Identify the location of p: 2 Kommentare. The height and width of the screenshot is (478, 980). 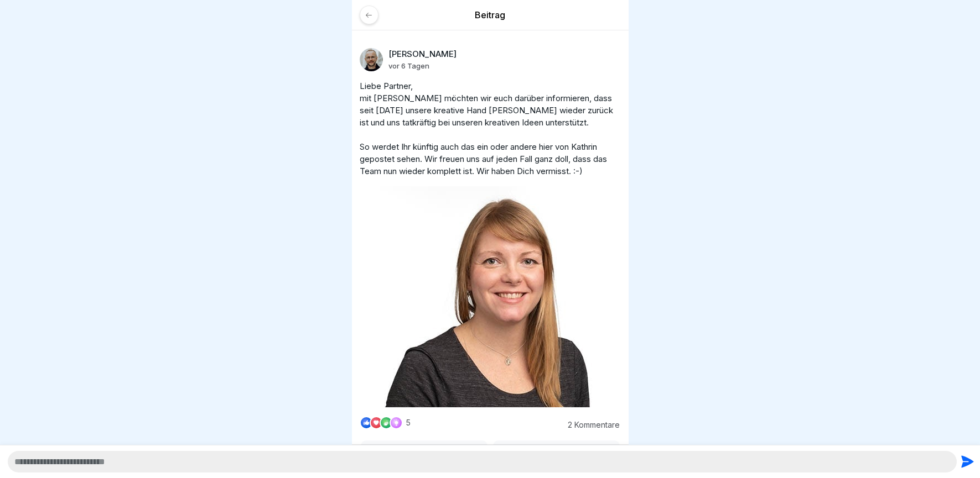
(589, 425).